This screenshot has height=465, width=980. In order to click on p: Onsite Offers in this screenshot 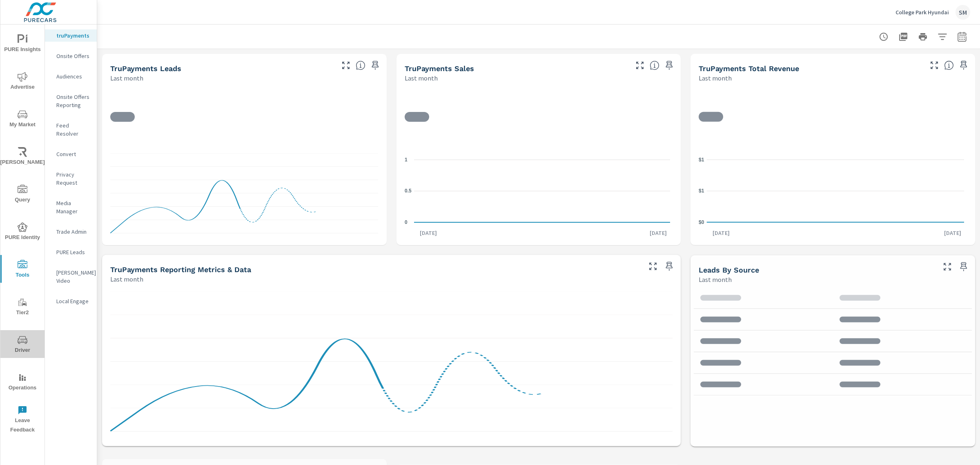, I will do `click(73, 56)`.